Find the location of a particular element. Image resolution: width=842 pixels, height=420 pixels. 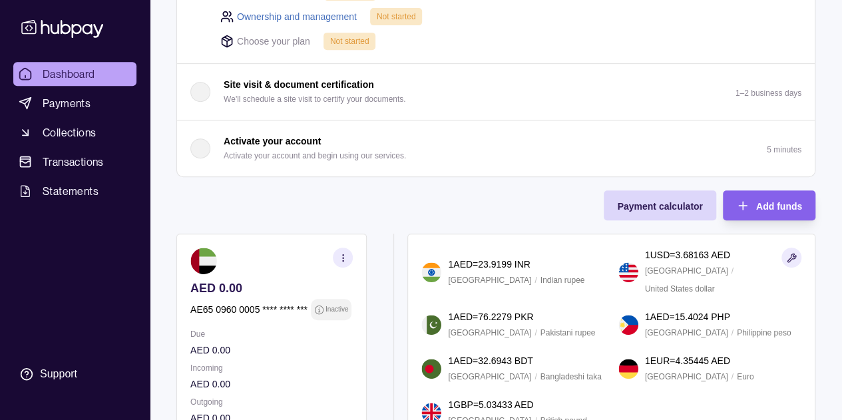

img: ae is located at coordinates (204, 261).